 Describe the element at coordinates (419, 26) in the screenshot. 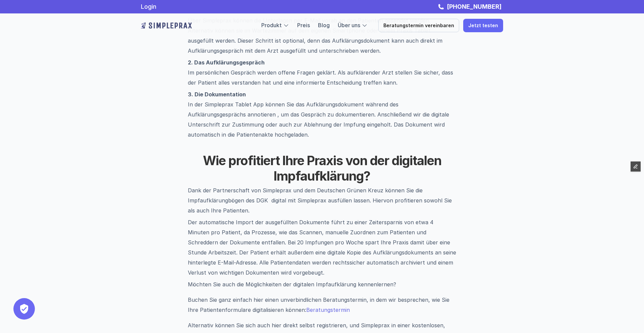

I see `p: Beratungstermin vereinbaren` at that location.